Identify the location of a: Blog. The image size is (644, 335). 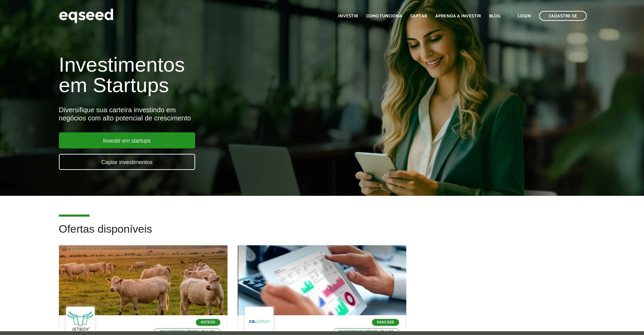
(495, 16).